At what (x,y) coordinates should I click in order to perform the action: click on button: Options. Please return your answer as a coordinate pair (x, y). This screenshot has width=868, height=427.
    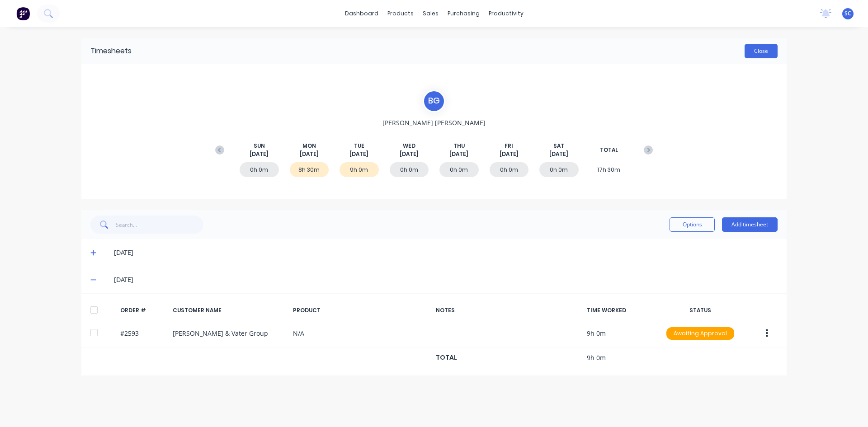
    Looking at the image, I should click on (692, 225).